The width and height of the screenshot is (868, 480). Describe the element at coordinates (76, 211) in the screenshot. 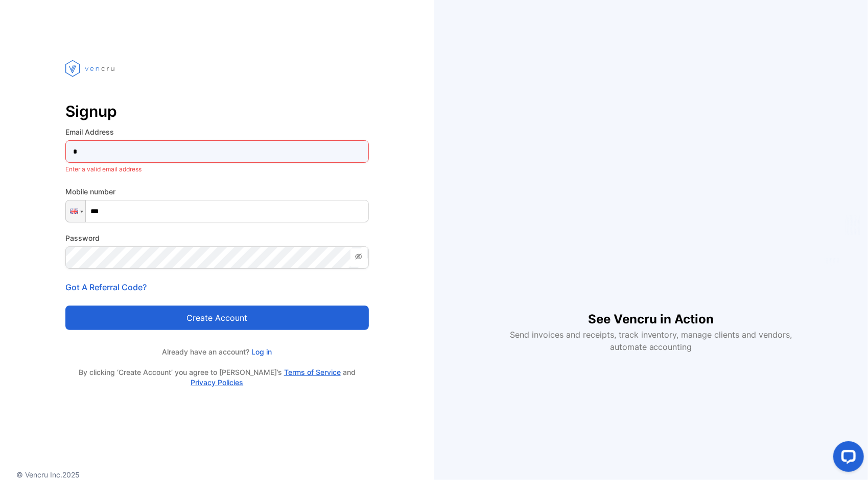

I see `div: United Kingdom: + 44` at that location.